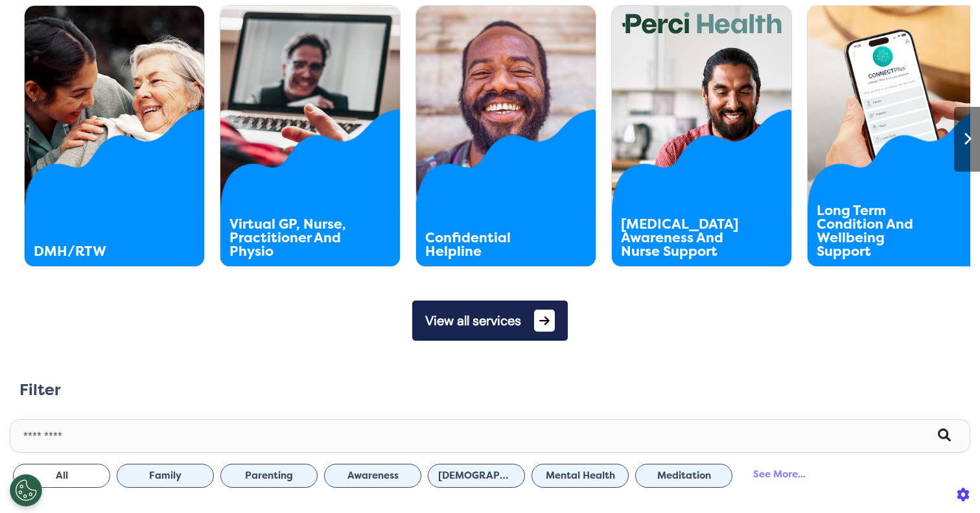 This screenshot has width=980, height=513. Describe the element at coordinates (26, 491) in the screenshot. I see `button: Open Preferences` at that location.